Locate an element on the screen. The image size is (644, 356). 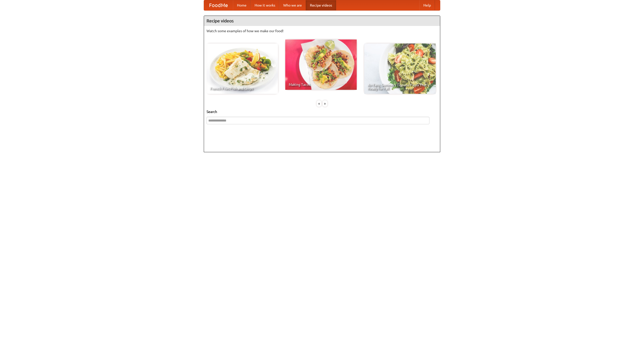
a: Making Tacos is located at coordinates (321, 64).